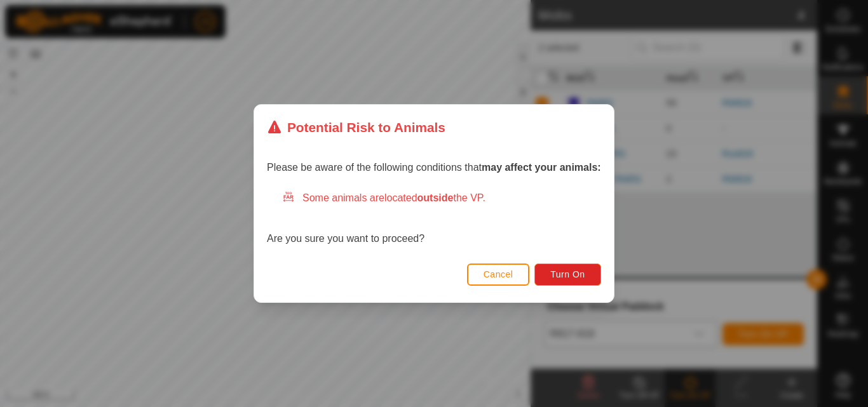 Image resolution: width=868 pixels, height=407 pixels. What do you see at coordinates (435, 197) in the screenshot?
I see `strong: outside` at bounding box center [435, 197].